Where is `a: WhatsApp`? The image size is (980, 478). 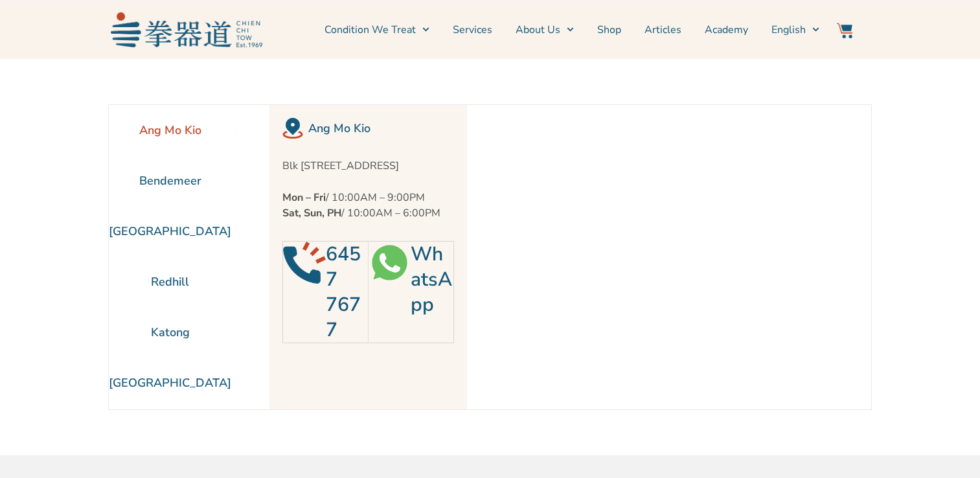
a: WhatsApp is located at coordinates (431, 279).